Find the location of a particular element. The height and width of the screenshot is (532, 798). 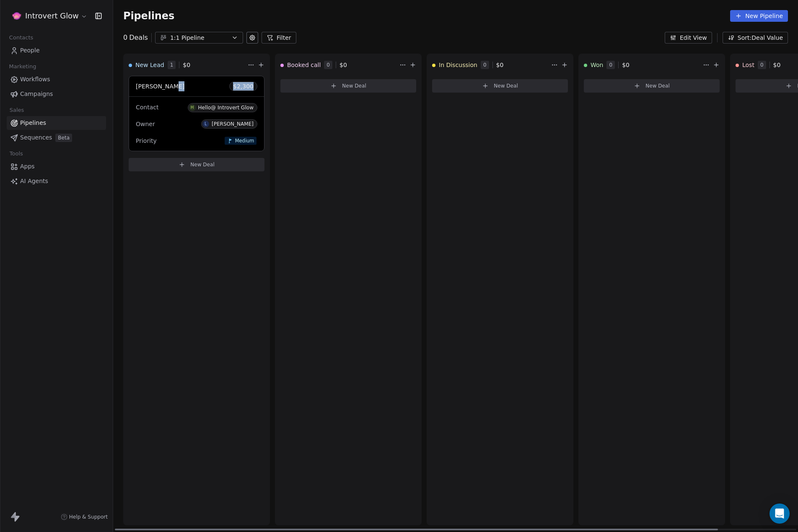

div: In Discussion0$0 is located at coordinates (491, 65).